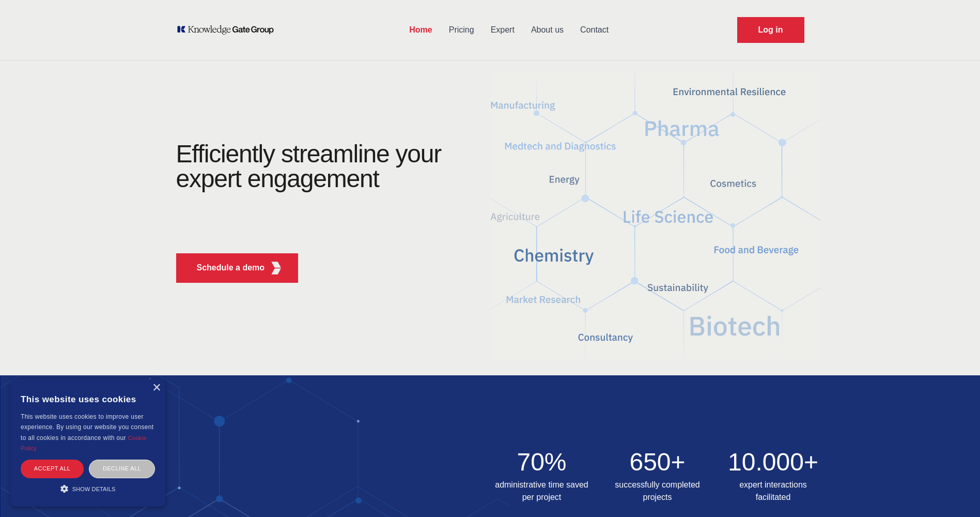  What do you see at coordinates (547, 30) in the screenshot?
I see `a: About us` at bounding box center [547, 30].